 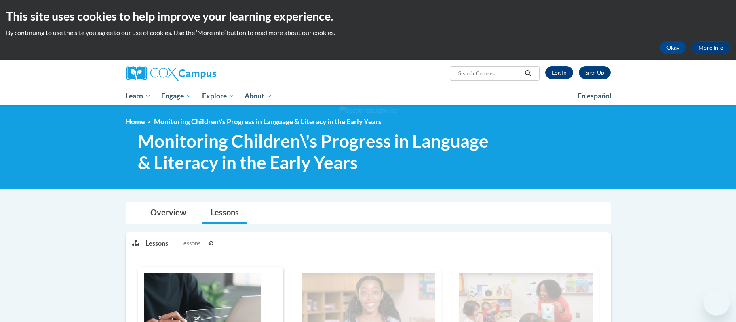 What do you see at coordinates (168, 213) in the screenshot?
I see `a: Overview` at bounding box center [168, 213].